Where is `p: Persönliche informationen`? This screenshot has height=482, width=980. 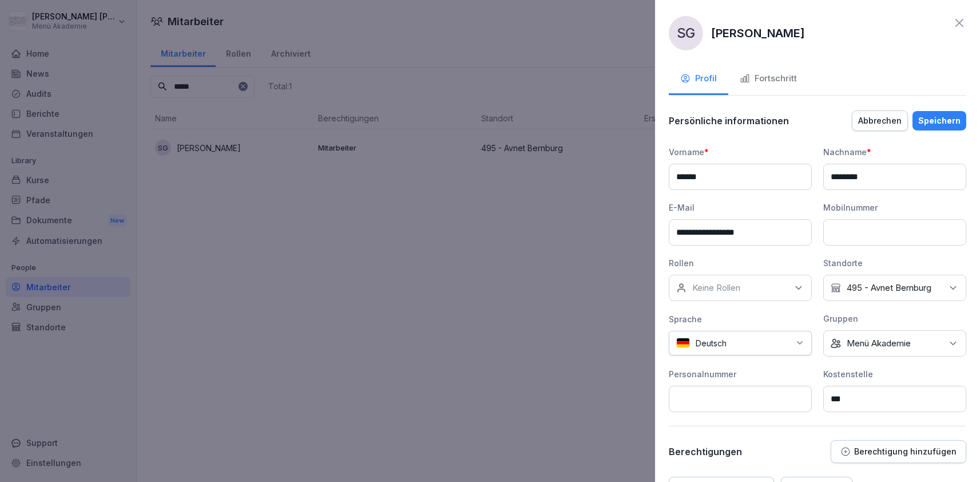 p: Persönliche informationen is located at coordinates (729, 121).